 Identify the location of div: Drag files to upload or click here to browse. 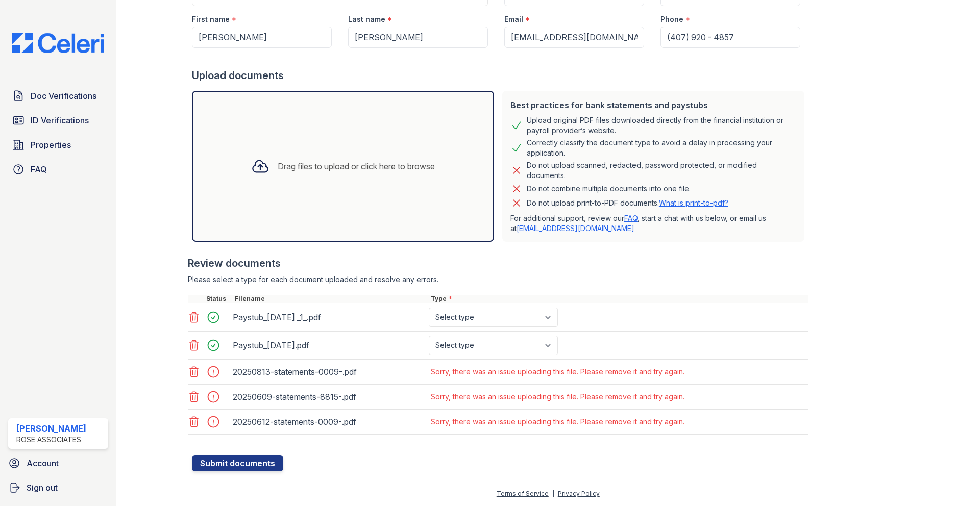
(356, 167).